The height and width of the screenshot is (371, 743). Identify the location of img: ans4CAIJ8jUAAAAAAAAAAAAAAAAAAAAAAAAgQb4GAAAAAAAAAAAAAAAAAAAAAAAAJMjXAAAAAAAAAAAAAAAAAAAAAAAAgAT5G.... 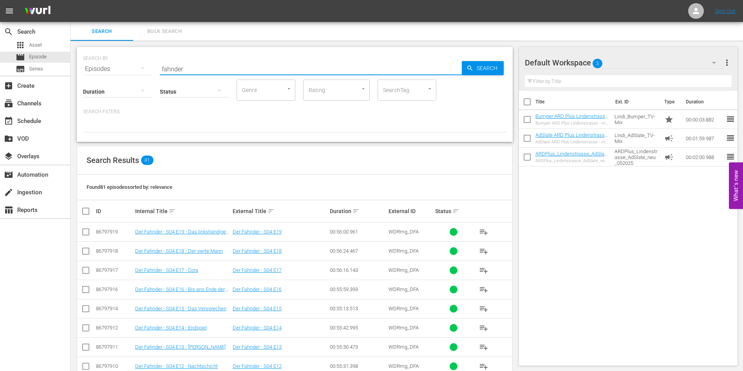
(38, 11).